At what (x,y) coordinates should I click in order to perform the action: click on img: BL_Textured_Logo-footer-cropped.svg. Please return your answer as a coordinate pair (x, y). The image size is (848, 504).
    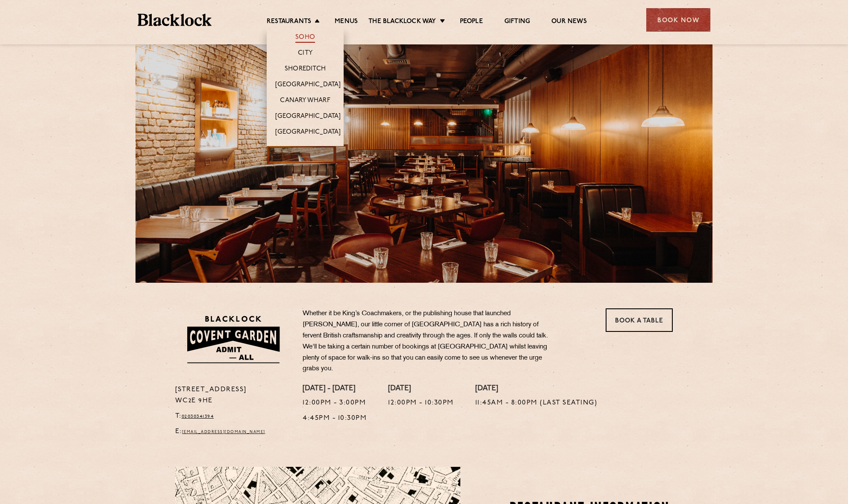
    Looking at the image, I should click on (174, 20).